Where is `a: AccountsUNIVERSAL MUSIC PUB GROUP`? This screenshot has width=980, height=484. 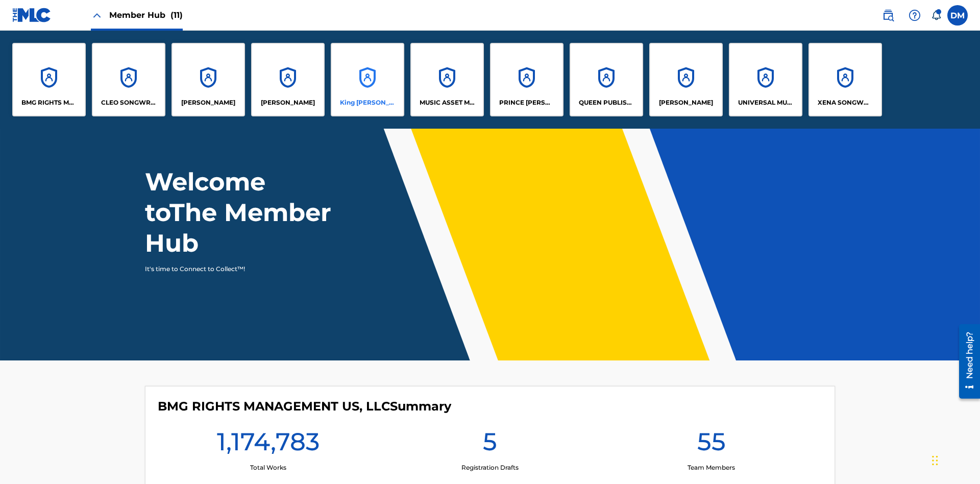 a: AccountsUNIVERSAL MUSIC PUB GROUP is located at coordinates (765, 80).